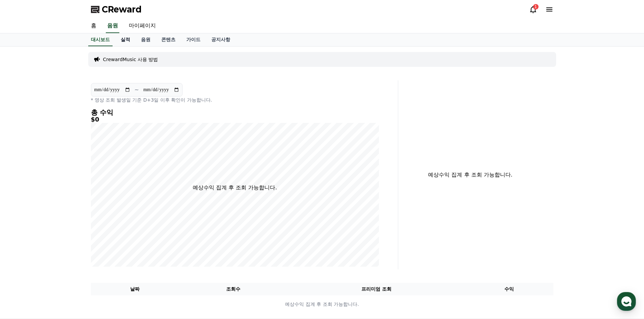 This screenshot has width=644, height=319. Describe the element at coordinates (536, 7) in the screenshot. I see `div: 1` at that location.